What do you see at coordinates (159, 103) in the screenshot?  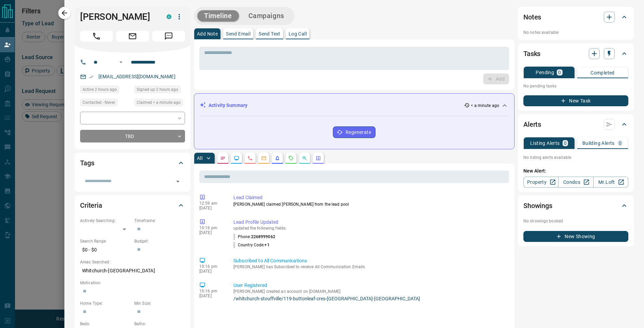 I see `div: Sun Oct 12 2025` at bounding box center [159, 103].